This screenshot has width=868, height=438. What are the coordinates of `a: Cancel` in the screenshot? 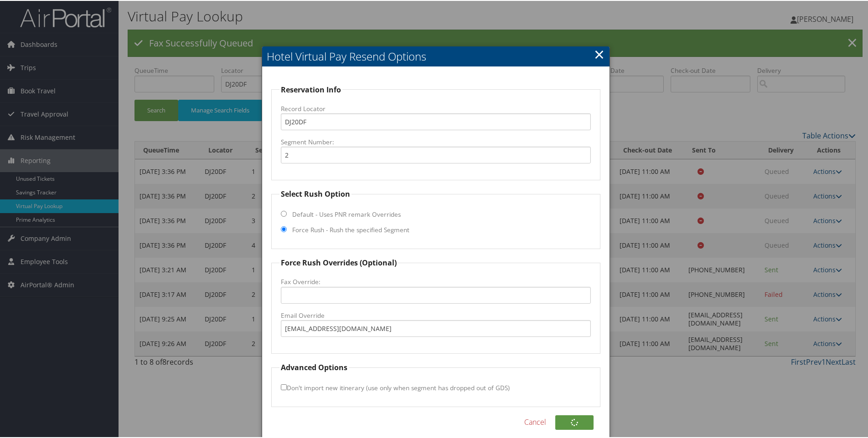 It's located at (535, 421).